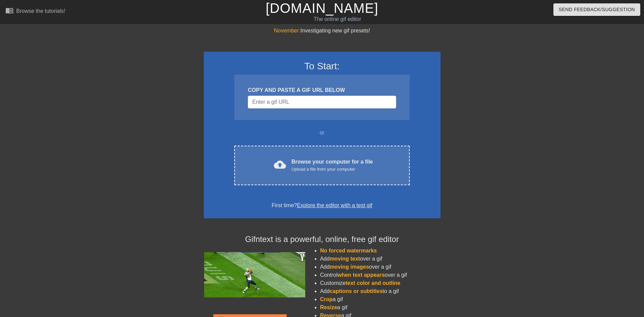 This screenshot has width=644, height=317. I want to click on span: cloud_upload, so click(280, 164).